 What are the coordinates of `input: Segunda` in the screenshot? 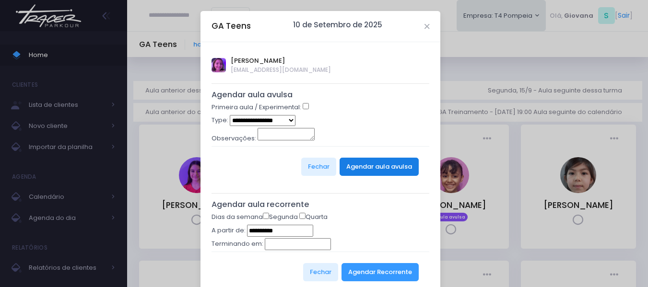 It's located at (266, 216).